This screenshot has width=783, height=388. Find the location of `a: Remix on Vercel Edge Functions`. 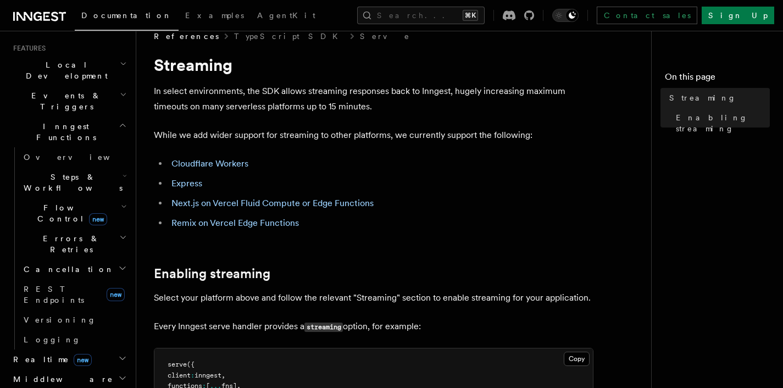

a: Remix on Vercel Edge Functions is located at coordinates (235, 222).